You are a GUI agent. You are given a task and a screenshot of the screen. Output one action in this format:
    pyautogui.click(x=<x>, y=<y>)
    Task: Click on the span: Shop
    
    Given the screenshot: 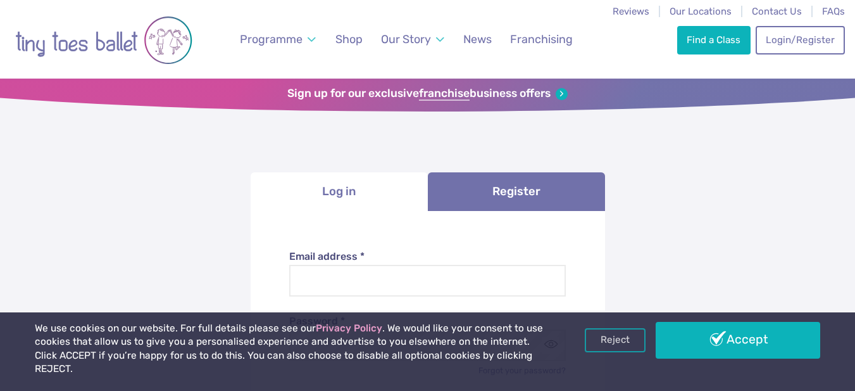 What is the action you would take?
    pyautogui.click(x=349, y=39)
    